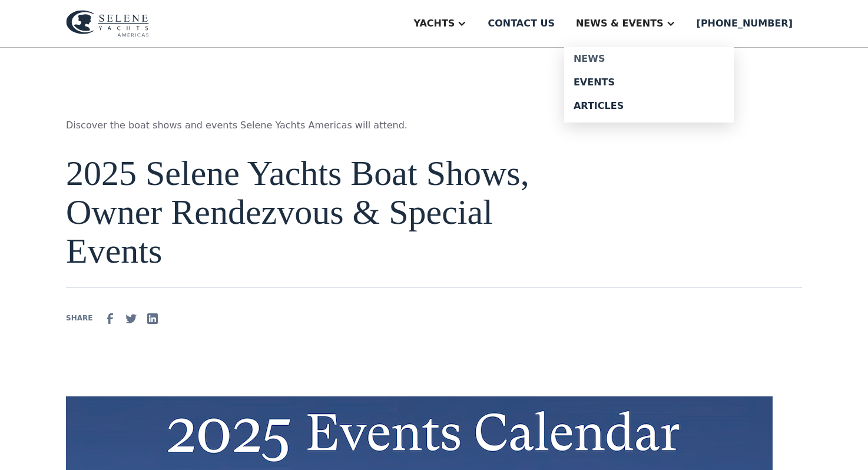 The image size is (868, 470). What do you see at coordinates (649, 83) in the screenshot?
I see `div: Events` at bounding box center [649, 83].